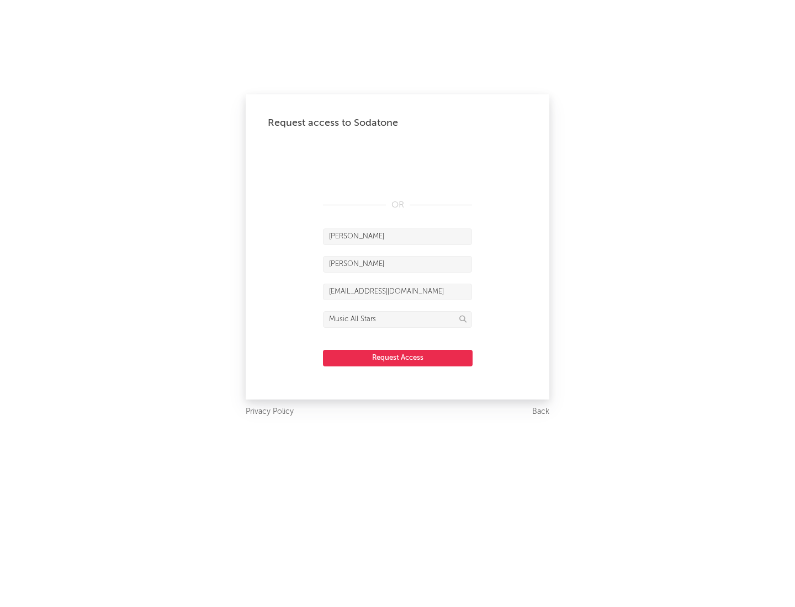 The width and height of the screenshot is (795, 607). What do you see at coordinates (398, 358) in the screenshot?
I see `button: Request Access` at bounding box center [398, 358].